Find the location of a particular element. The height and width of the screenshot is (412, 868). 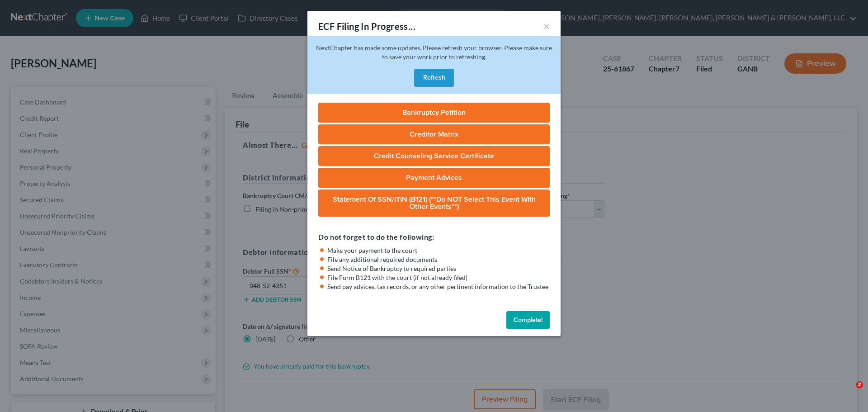

a: Credit Counseling Service Certificate is located at coordinates (434, 156).